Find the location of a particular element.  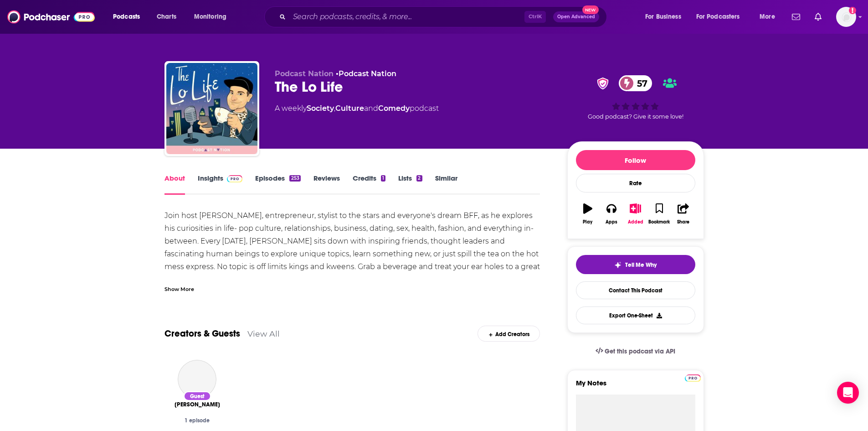

a: Pro website is located at coordinates (692, 377).